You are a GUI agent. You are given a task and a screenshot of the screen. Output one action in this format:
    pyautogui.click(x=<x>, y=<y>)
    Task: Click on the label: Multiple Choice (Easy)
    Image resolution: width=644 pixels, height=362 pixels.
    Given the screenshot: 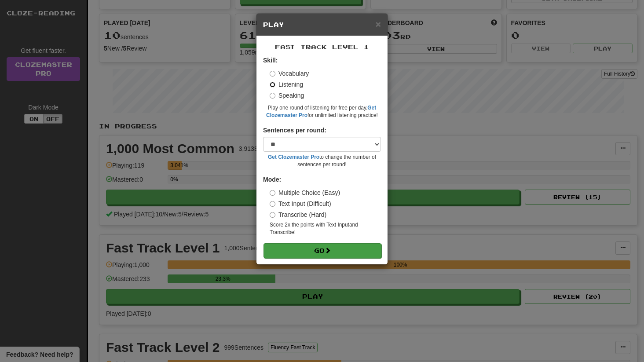 What is the action you would take?
    pyautogui.click(x=305, y=193)
    